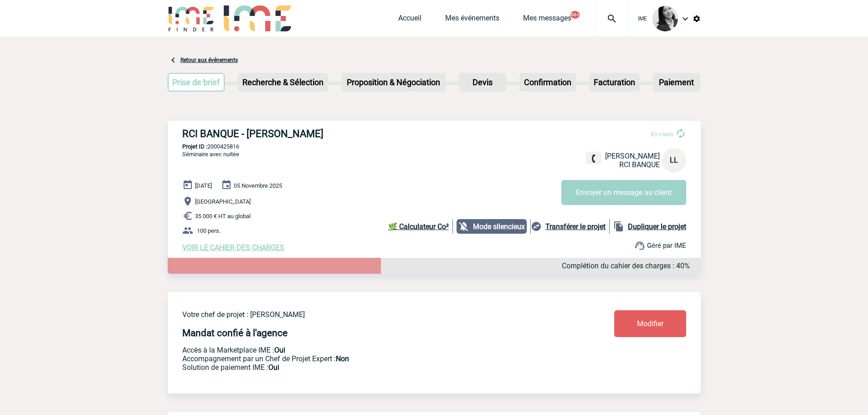  What do you see at coordinates (222, 216) in the screenshot?
I see `span: 35 000 € HT au global` at bounding box center [222, 216].